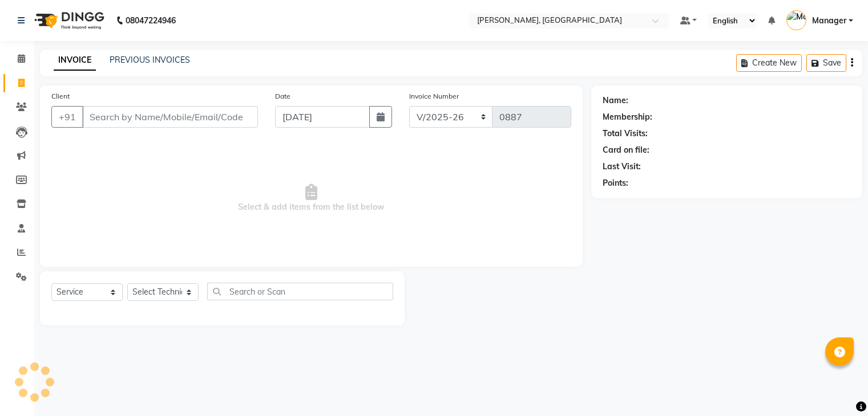 Image resolution: width=868 pixels, height=416 pixels. What do you see at coordinates (149, 60) in the screenshot?
I see `a: PREVIOUS INVOICES` at bounding box center [149, 60].